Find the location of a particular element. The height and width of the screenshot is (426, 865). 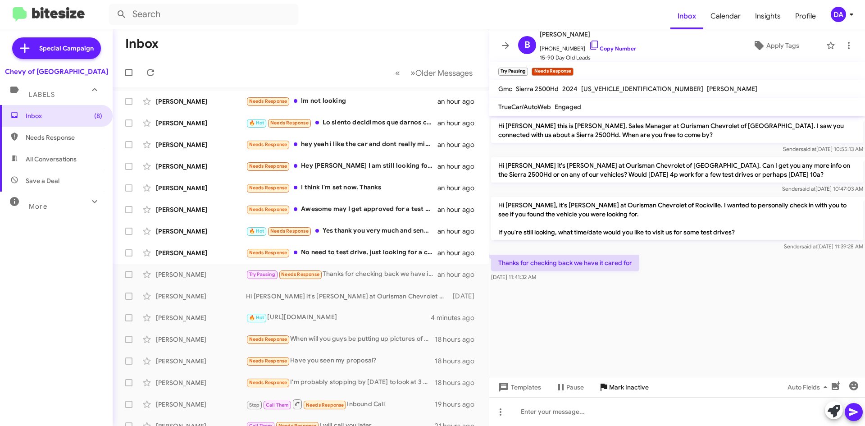

small: Try Pausing is located at coordinates (513, 72).